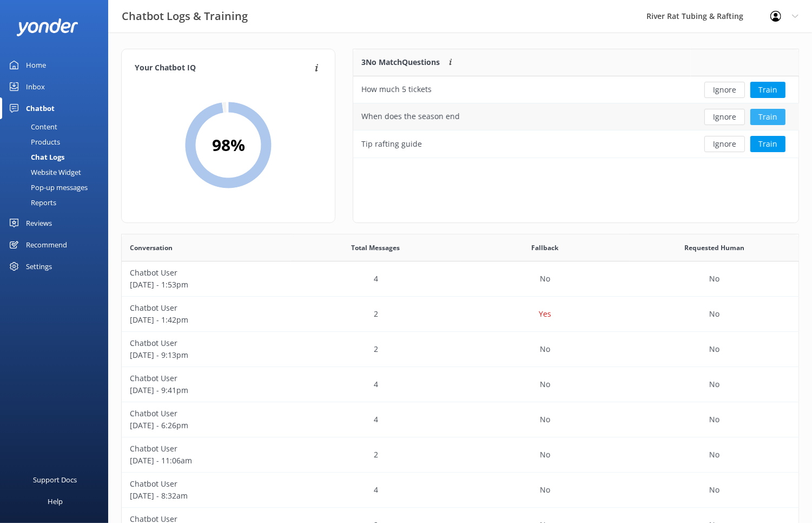  What do you see at coordinates (376, 247) in the screenshot?
I see `span: Total Messages` at bounding box center [376, 247].